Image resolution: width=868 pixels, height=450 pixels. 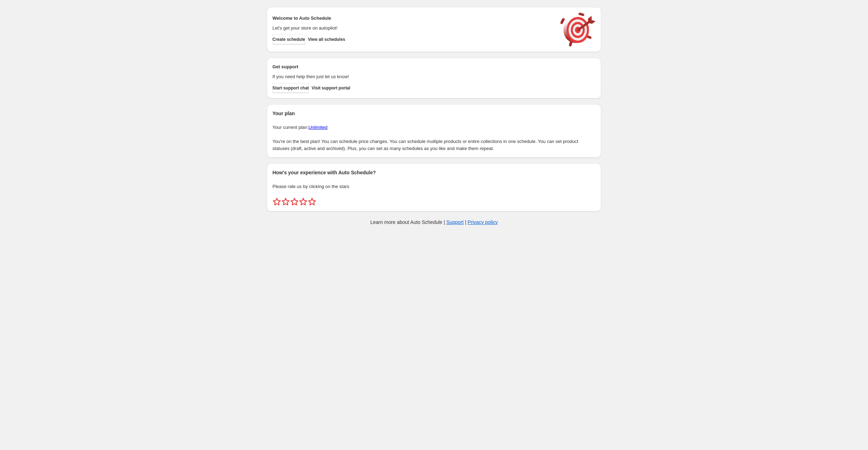 What do you see at coordinates (289, 39) in the screenshot?
I see `span: Create schedule` at bounding box center [289, 39].